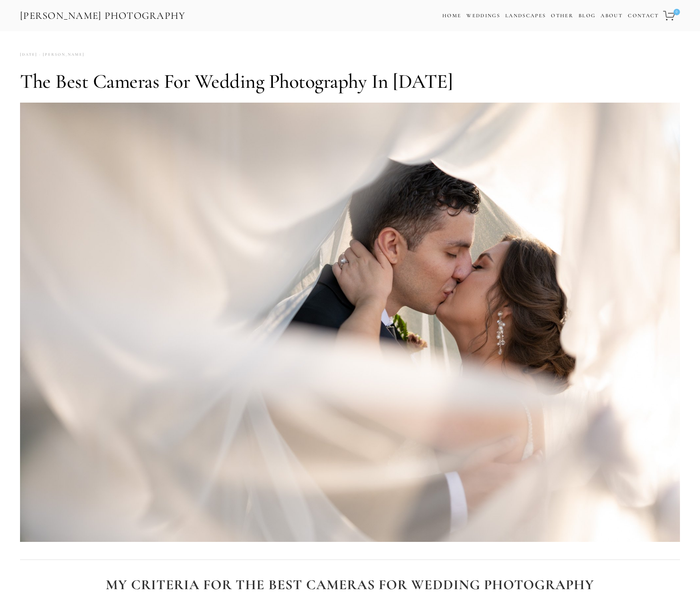  Describe the element at coordinates (350, 584) in the screenshot. I see `strong: My Criteria for the best cameras for wedding Photography` at that location.